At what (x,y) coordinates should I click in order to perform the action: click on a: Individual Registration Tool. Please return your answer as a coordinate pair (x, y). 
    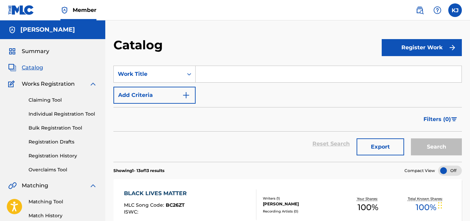
    Looking at the image, I should click on (63, 114).